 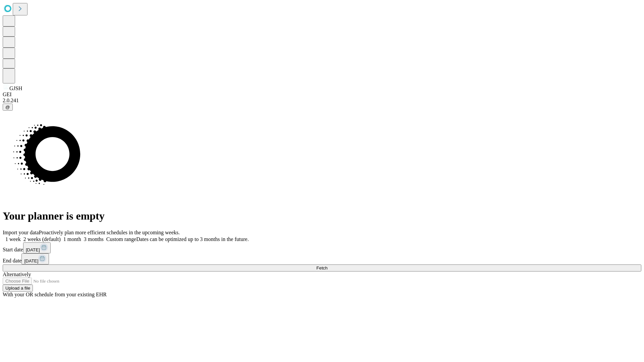 What do you see at coordinates (21, 232) in the screenshot?
I see `span: Import your data` at bounding box center [21, 232].